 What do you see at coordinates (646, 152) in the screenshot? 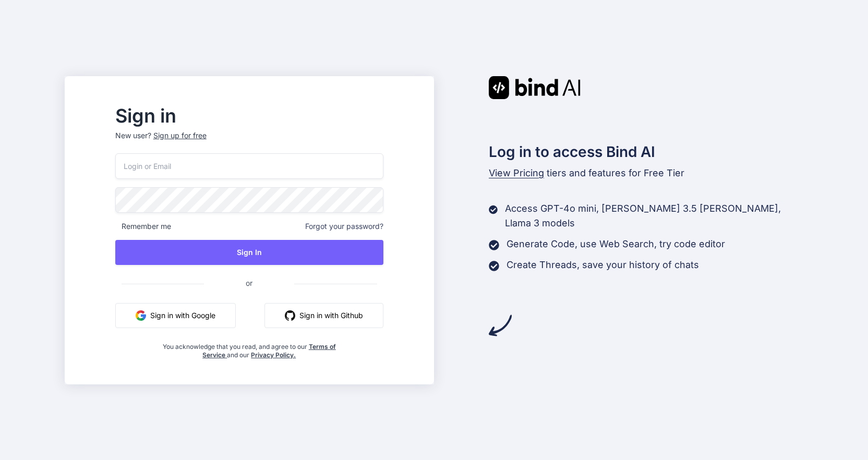
I see `h2: Log in to access Bind AI` at bounding box center [646, 152].